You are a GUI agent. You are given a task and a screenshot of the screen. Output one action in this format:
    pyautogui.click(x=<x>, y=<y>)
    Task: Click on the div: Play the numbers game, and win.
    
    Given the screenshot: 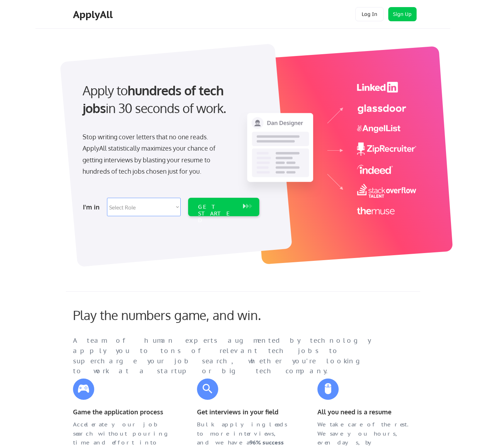 What is the action you would take?
    pyautogui.click(x=183, y=315)
    